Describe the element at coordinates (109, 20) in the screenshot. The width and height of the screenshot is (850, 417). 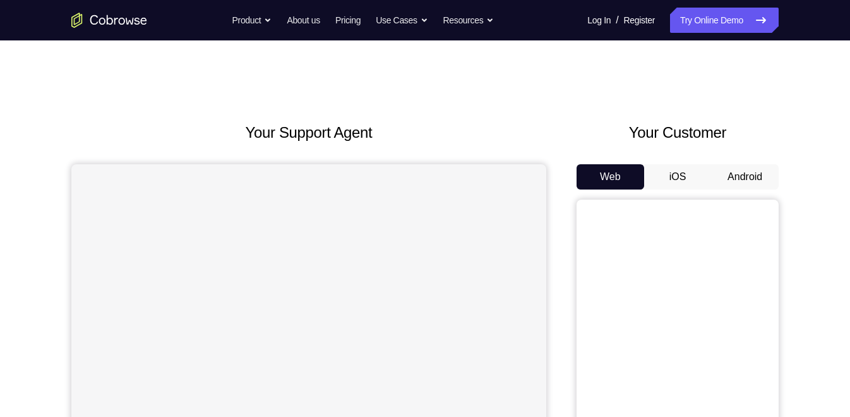
I see `a: Go to the home page` at that location.